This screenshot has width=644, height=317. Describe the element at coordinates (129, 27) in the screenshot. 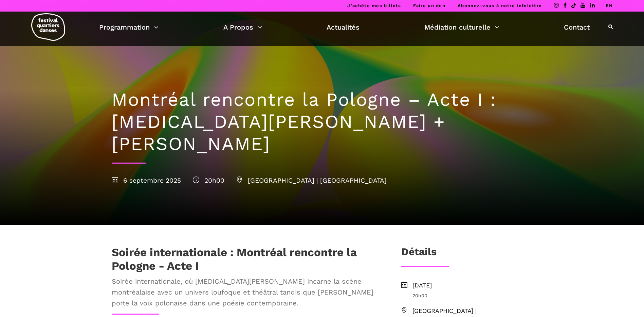

I see `a: Programmation` at that location.